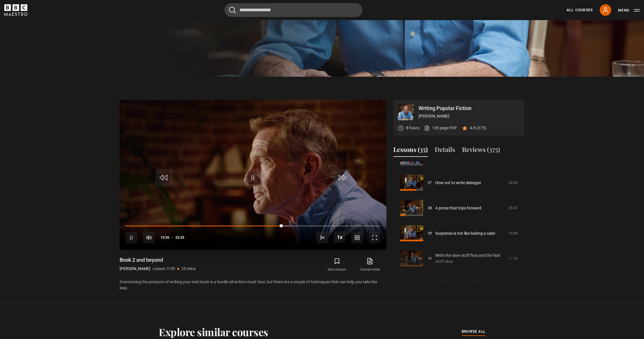 This screenshot has height=339, width=644. I want to click on a: BBC Maestro, so click(16, 10).